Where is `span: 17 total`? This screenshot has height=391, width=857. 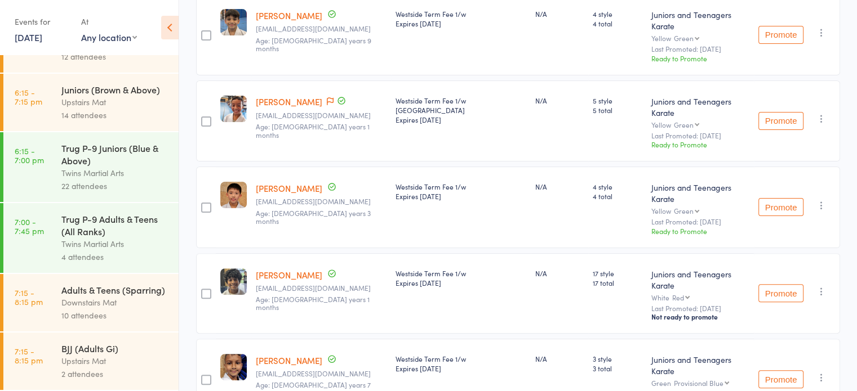 span: 17 total is located at coordinates (617, 283).